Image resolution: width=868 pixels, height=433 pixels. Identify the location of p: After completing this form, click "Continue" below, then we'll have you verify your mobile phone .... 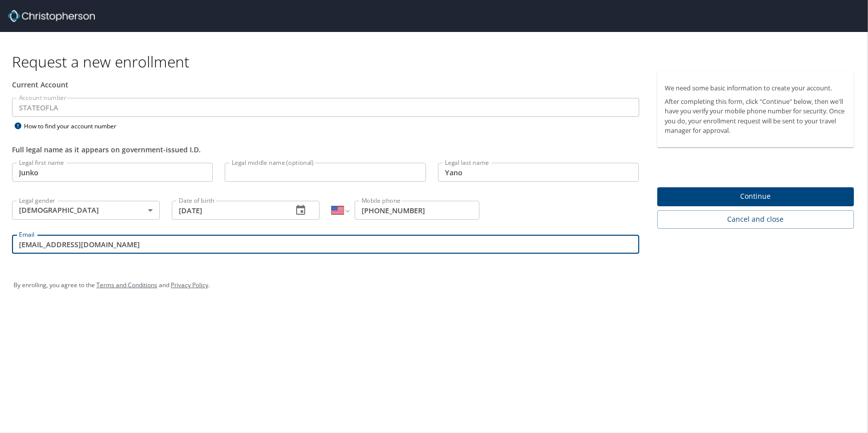
(756, 116).